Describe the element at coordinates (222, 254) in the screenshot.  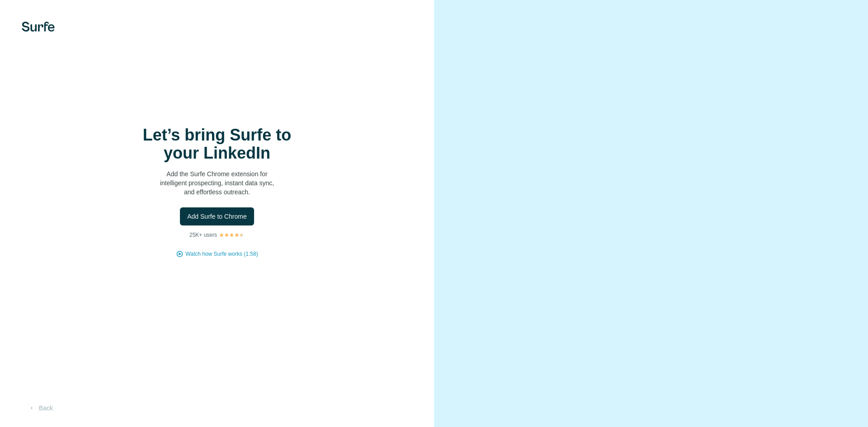
I see `span: Watch how Surfe works (1:58)` at that location.